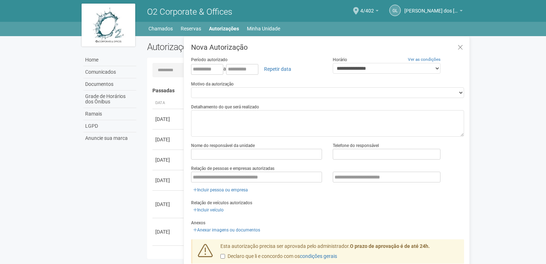 This screenshot has width=546, height=264. Describe the element at coordinates (110, 84) in the screenshot. I see `a: Documentos` at that location.